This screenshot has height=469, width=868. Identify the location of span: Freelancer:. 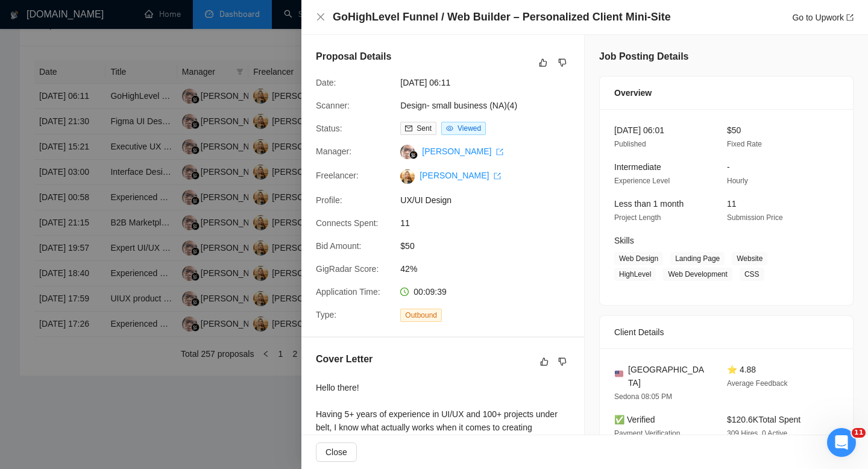
(337, 175).